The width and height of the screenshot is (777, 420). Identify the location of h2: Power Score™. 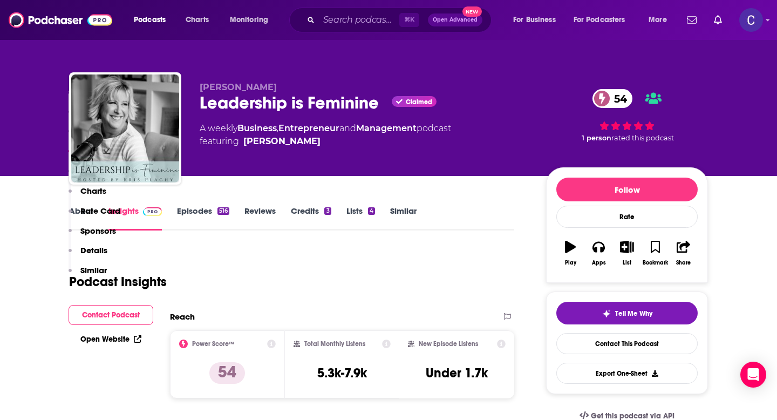
(213, 344).